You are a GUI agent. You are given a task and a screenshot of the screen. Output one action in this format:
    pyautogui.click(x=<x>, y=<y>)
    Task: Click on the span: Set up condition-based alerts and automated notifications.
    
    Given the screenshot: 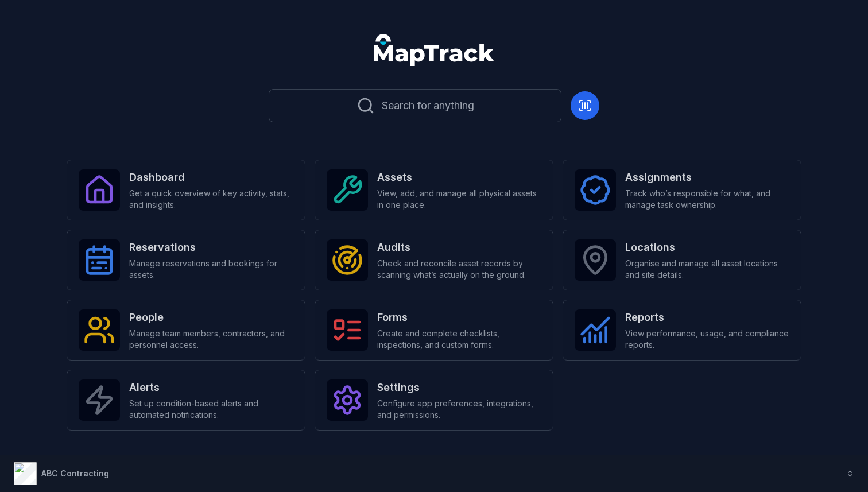 What is the action you would take?
    pyautogui.click(x=211, y=409)
    